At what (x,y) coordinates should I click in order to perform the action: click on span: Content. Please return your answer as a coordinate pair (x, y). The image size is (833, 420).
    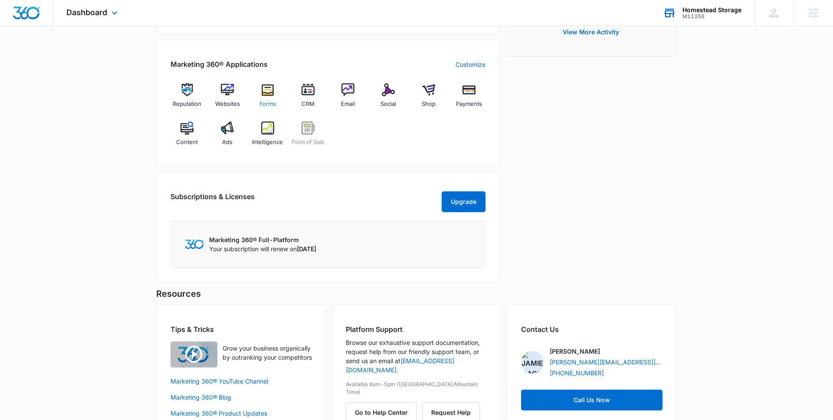
    Looking at the image, I should click on (187, 142).